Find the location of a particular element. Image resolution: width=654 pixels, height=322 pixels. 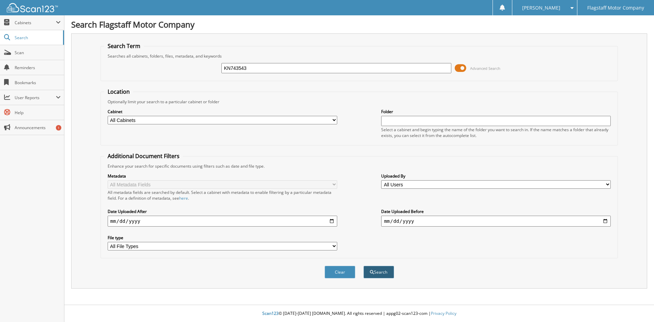

label: Metadata is located at coordinates (222, 176).